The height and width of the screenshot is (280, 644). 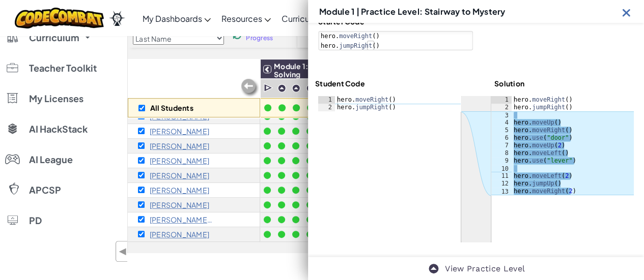 I want to click on img: Icon_Exit.svg, so click(x=627, y=12).